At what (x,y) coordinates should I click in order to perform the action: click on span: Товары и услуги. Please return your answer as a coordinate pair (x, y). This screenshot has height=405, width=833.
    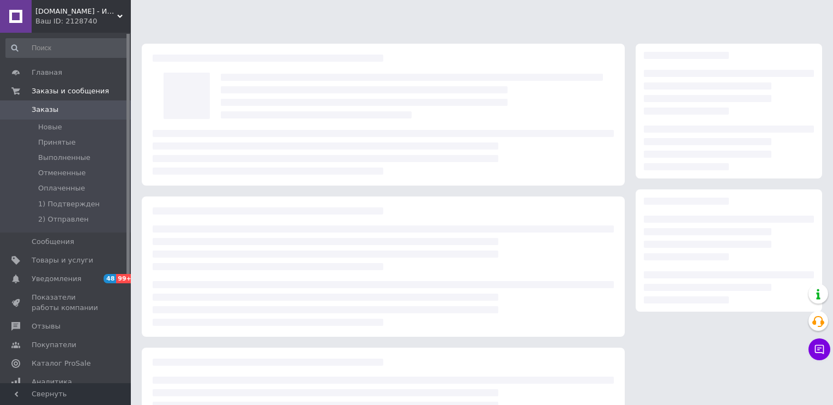
    Looking at the image, I should click on (62, 260).